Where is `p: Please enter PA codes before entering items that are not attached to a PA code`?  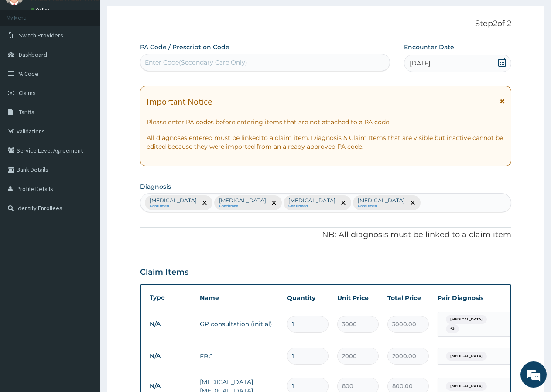
p: Please enter PA codes before entering items that are not attached to a PA code is located at coordinates (325, 122).